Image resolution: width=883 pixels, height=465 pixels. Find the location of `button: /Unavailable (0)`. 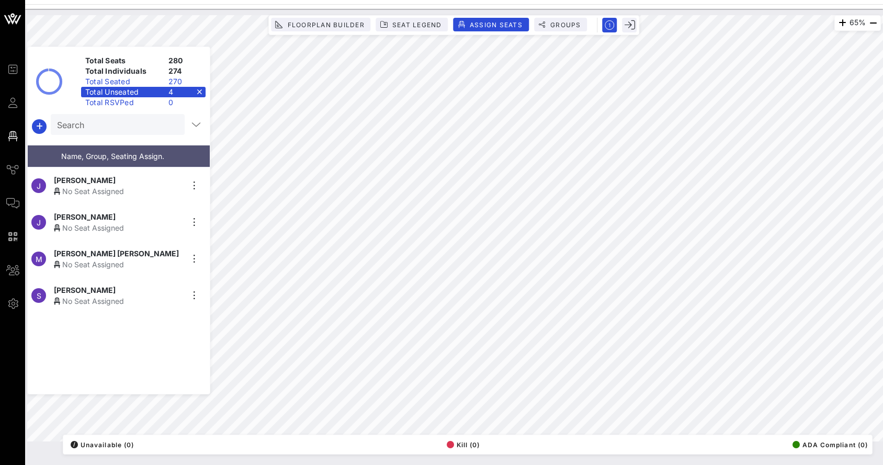

button: /Unavailable (0) is located at coordinates (100, 445).